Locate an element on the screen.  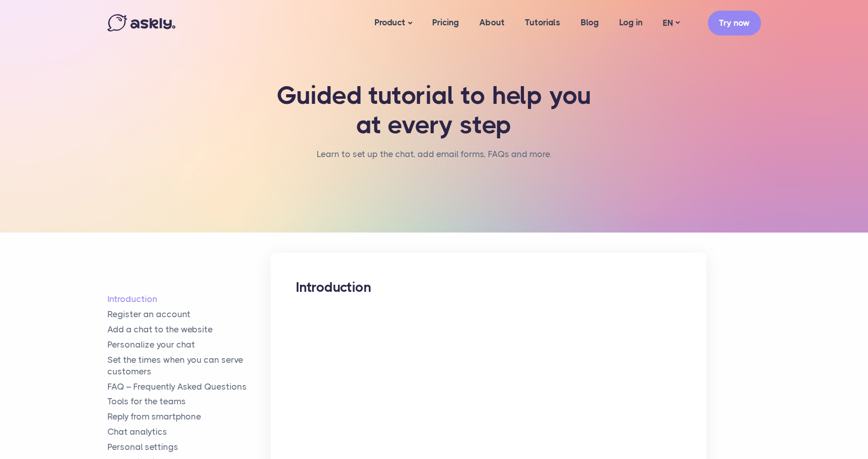
a: FAQ – Frequently Asked Questions is located at coordinates (189, 387).